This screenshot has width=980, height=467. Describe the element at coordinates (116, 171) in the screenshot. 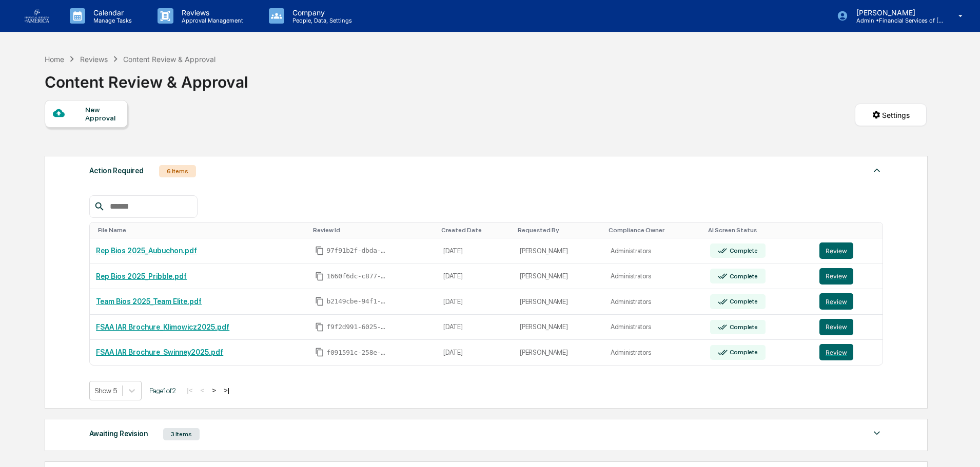

I see `div: Action Required` at that location.